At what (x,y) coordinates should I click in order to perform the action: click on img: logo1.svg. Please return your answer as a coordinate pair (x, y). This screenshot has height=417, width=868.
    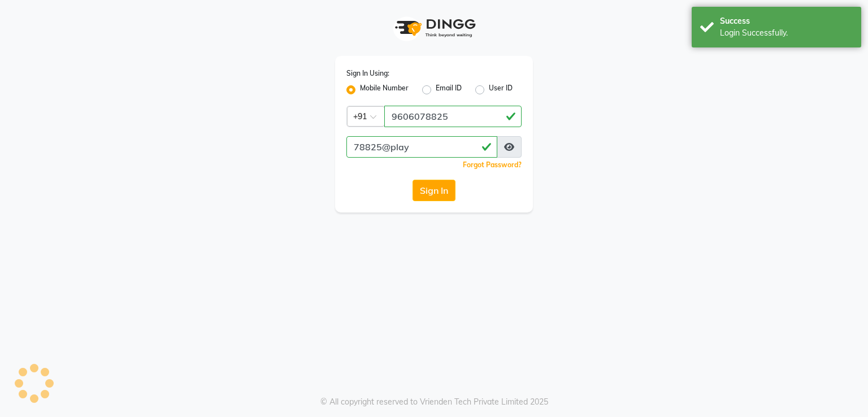
    Looking at the image, I should click on (434, 27).